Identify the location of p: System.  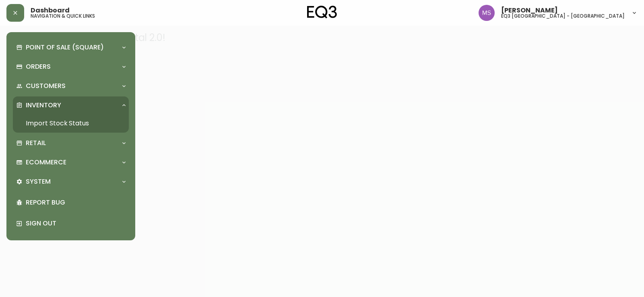
(38, 182).